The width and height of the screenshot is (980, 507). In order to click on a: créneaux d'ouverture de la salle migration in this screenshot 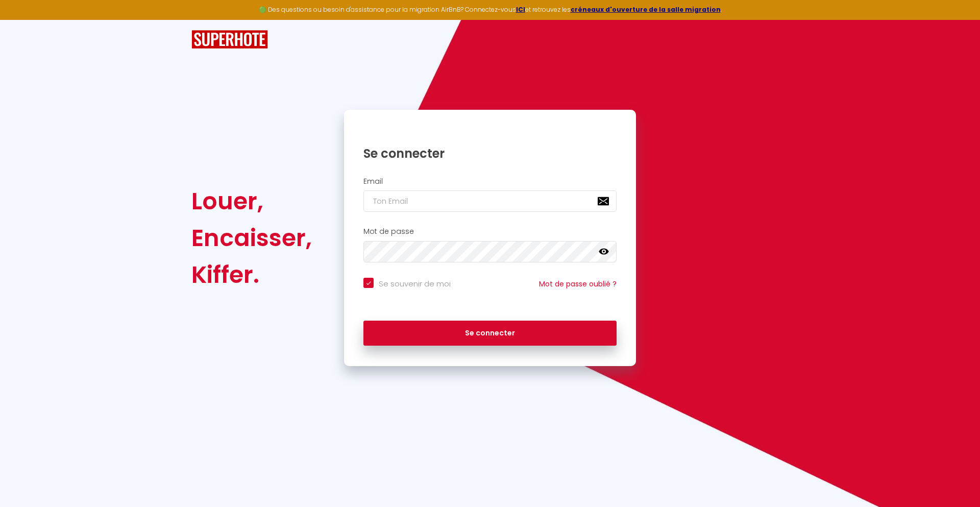, I will do `click(646, 9)`.